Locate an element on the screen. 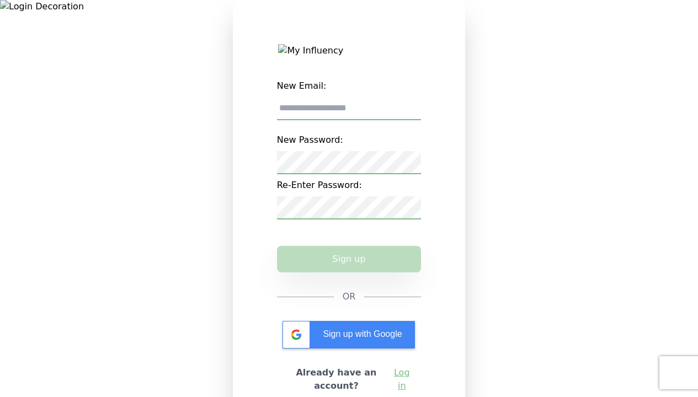 The width and height of the screenshot is (698, 397). label: Re-Enter Password: is located at coordinates (349, 185).